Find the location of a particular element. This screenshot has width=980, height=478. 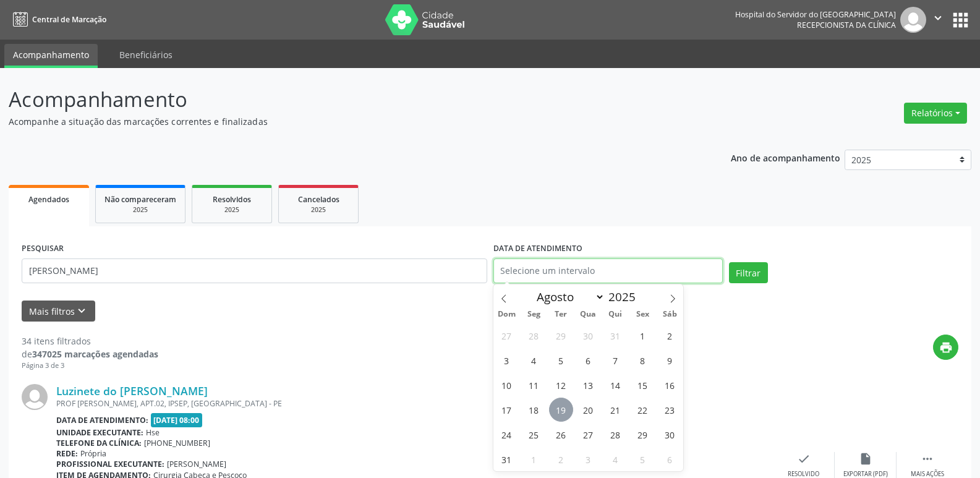

span: Qua is located at coordinates (588, 314).